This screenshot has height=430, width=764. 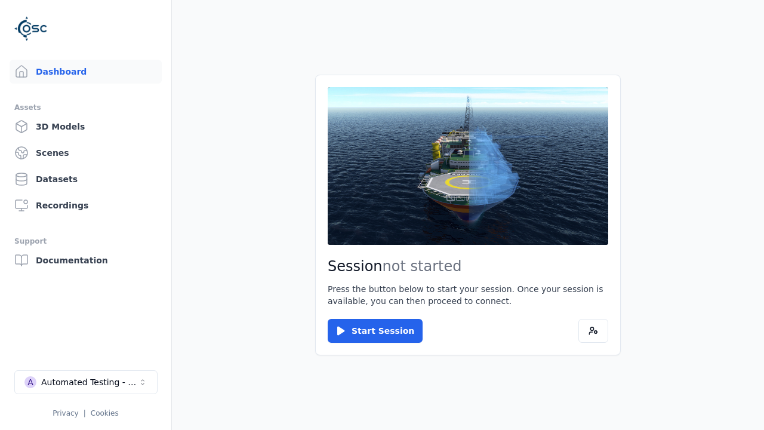 What do you see at coordinates (85, 72) in the screenshot?
I see `a: Dashboard` at bounding box center [85, 72].